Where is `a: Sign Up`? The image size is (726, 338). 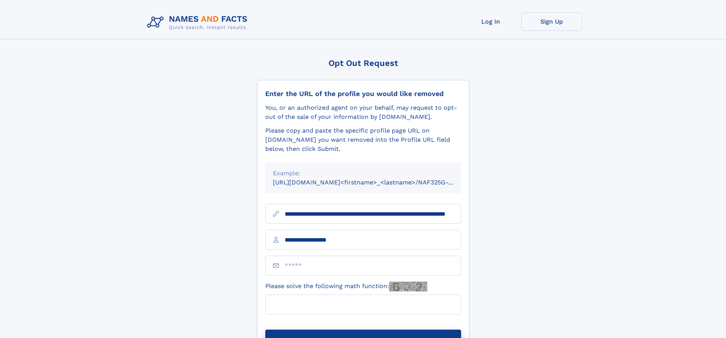
a: Sign Up is located at coordinates (552, 21).